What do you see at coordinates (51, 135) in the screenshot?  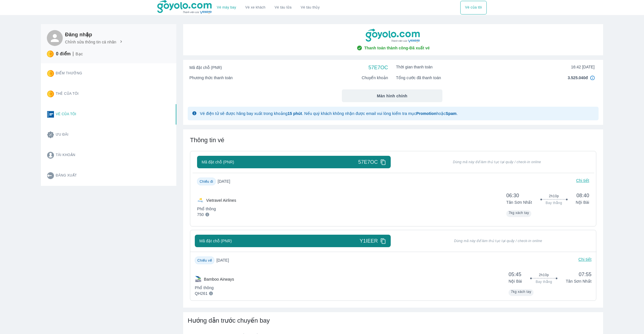 I see `img: promotion` at bounding box center [51, 135].